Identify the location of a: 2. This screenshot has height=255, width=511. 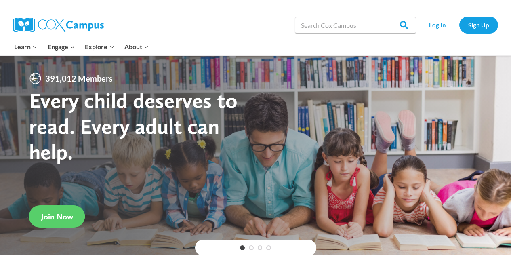
(251, 248).